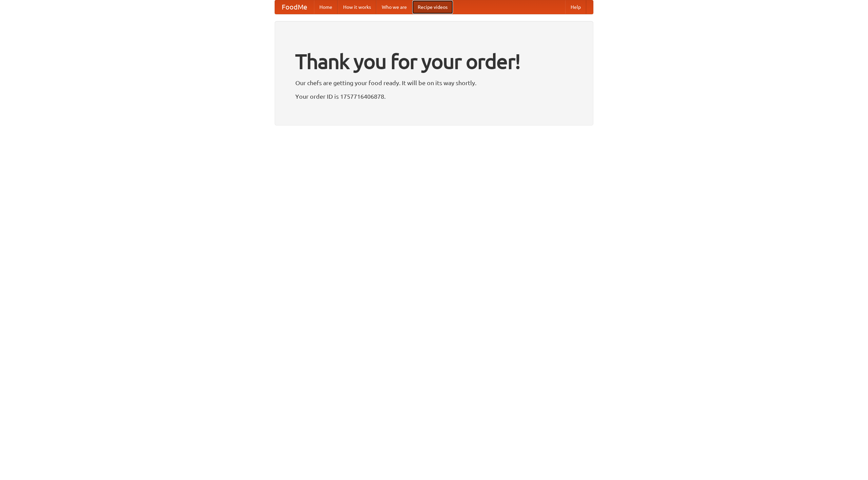  Describe the element at coordinates (357, 7) in the screenshot. I see `a: How it works` at that location.